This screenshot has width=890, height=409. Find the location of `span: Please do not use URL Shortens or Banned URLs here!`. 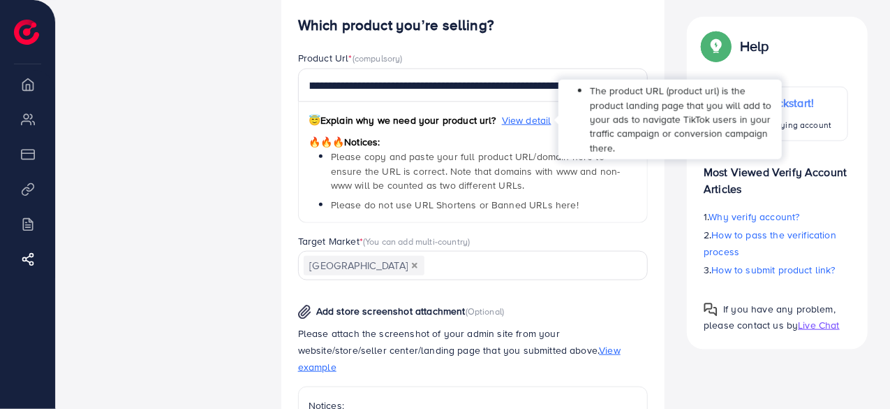

span: Please do not use URL Shortens or Banned URLs here! is located at coordinates (455, 205).